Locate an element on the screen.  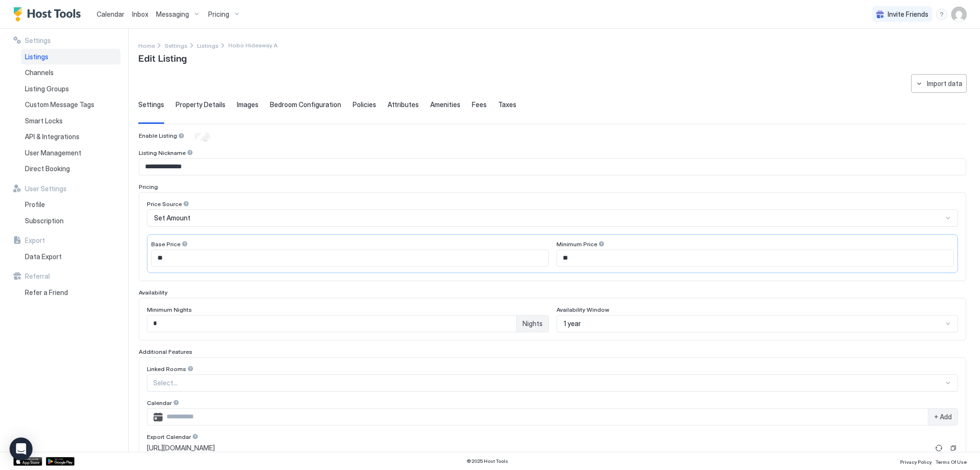
div: Google Play Store is located at coordinates (61, 461).